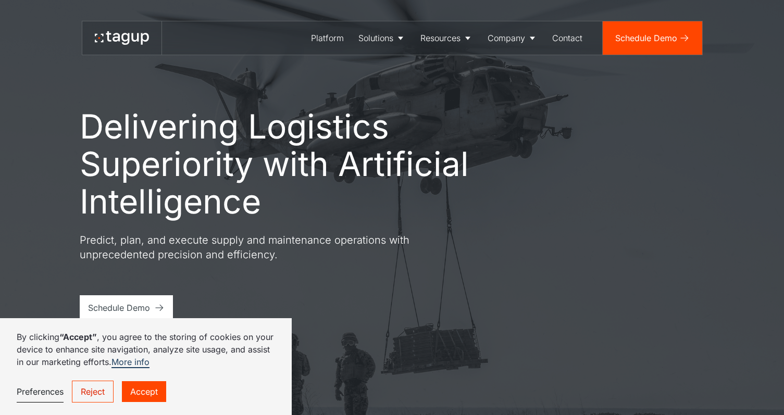 This screenshot has width=784, height=415. I want to click on p: Predict, plan, and execute supply and maintenance operations with unprecedented precision and eff..., so click(267, 247).